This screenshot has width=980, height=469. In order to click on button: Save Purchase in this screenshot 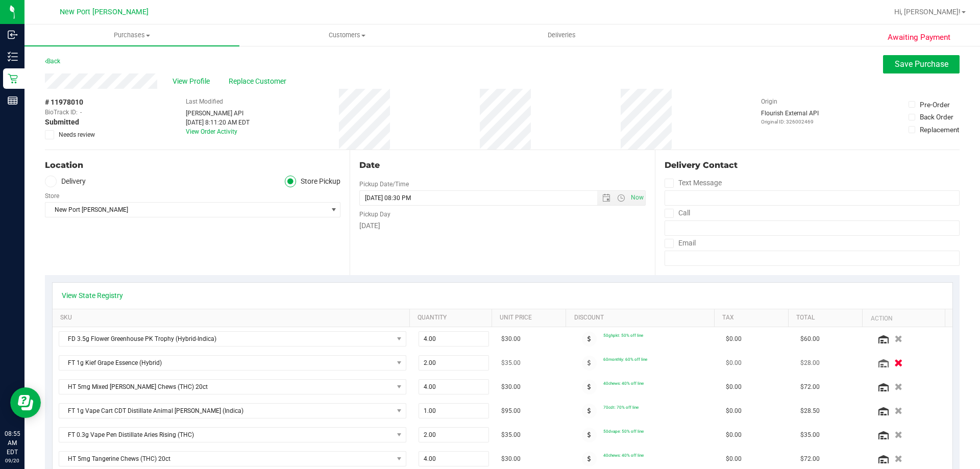, I will do `click(922, 64)`.